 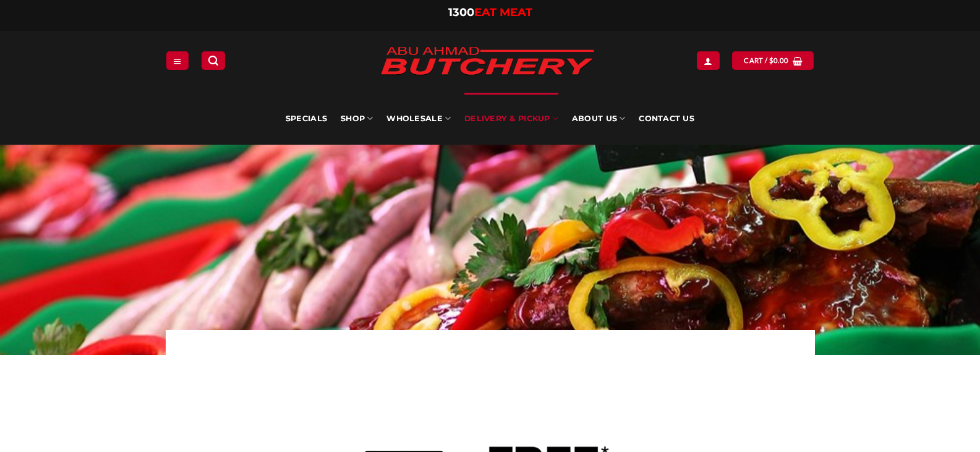 I want to click on a: Wholesale, so click(x=419, y=119).